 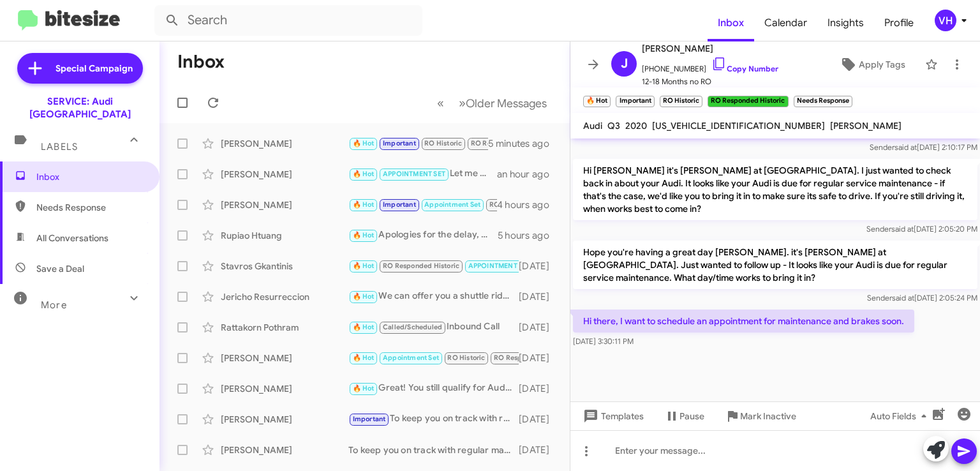 I want to click on button: Auto Fields, so click(x=901, y=416).